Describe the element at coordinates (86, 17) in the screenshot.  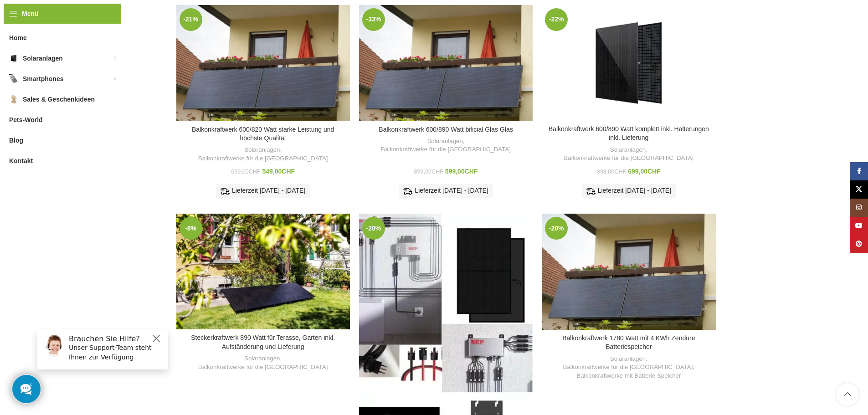
I see `h6: Brauchen Sie Hilfe?` at that location.